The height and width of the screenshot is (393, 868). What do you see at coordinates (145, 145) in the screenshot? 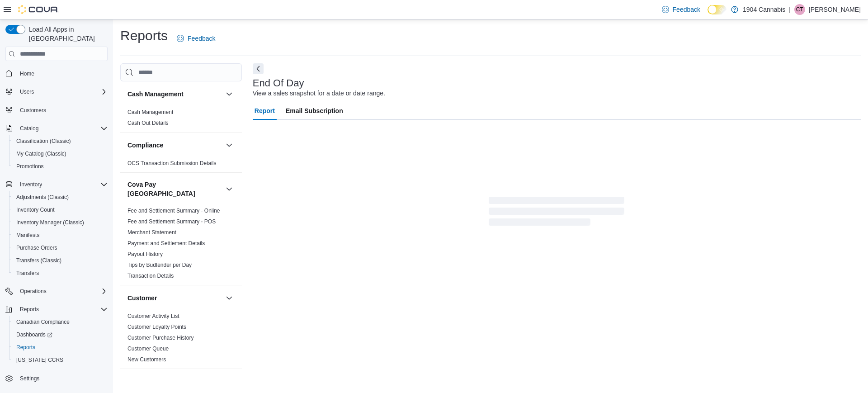
I see `h3: Compliance` at bounding box center [145, 145].